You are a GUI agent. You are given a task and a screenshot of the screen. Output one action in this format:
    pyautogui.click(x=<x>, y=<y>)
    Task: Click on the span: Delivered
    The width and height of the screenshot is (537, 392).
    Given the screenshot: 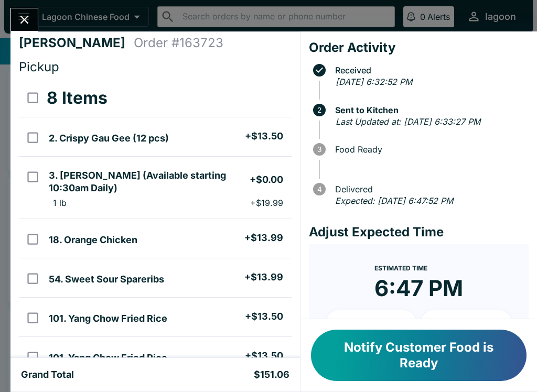 What is the action you would take?
    pyautogui.click(x=429, y=190)
    